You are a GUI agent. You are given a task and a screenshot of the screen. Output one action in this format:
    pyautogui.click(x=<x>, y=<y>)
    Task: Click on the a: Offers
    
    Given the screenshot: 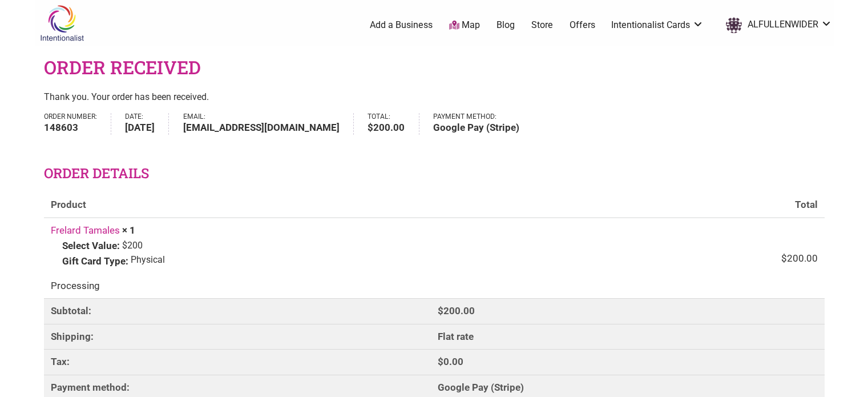 What is the action you would take?
    pyautogui.click(x=582, y=25)
    